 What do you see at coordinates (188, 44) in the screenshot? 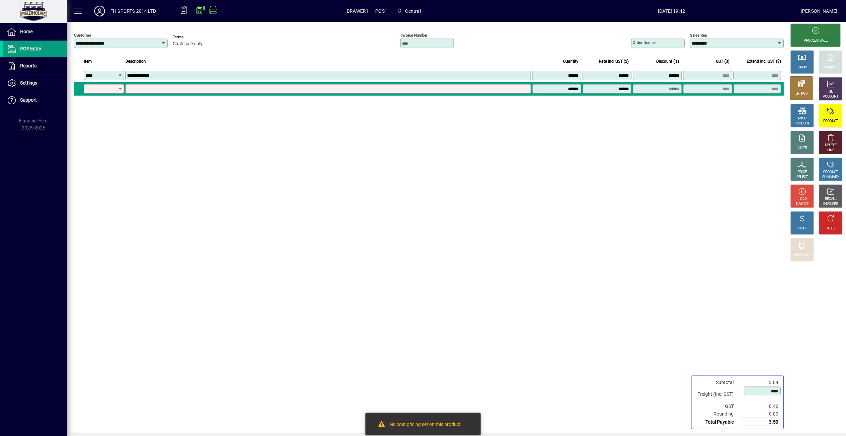
I see `span: Cash sale only` at bounding box center [188, 44].